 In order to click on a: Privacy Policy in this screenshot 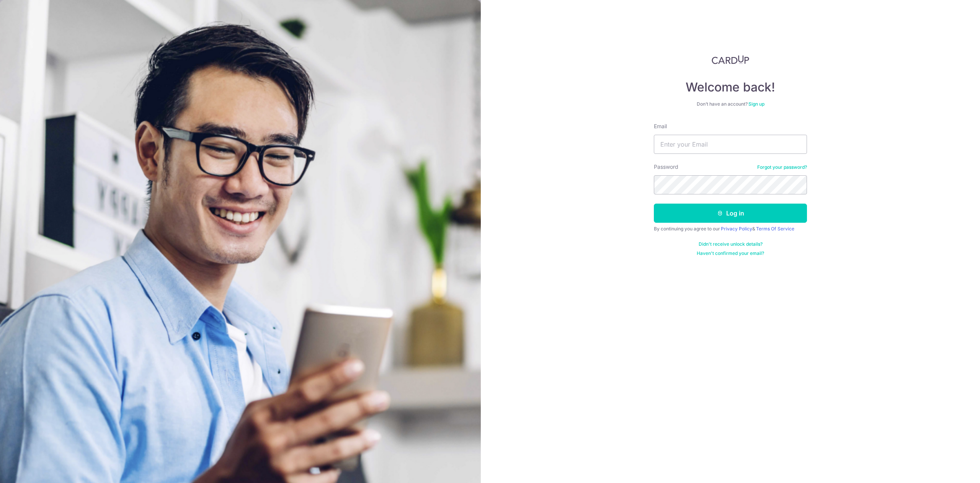, I will do `click(736, 228)`.